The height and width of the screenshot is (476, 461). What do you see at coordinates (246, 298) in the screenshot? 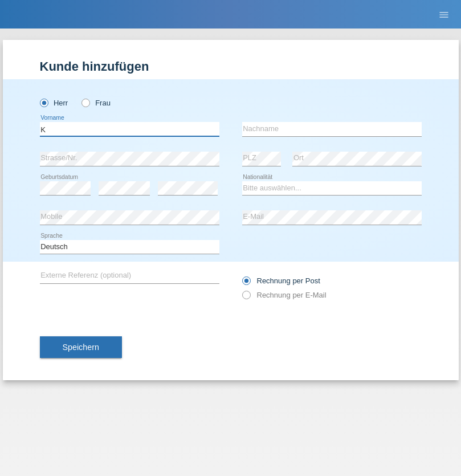
I see `input: Rechnung per E-Mail` at bounding box center [246, 298].